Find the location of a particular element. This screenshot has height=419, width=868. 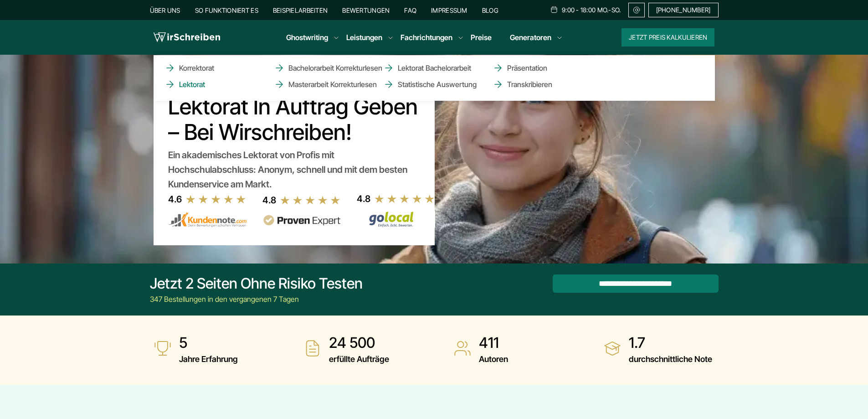

a: Fachrichtungen is located at coordinates (427, 37).